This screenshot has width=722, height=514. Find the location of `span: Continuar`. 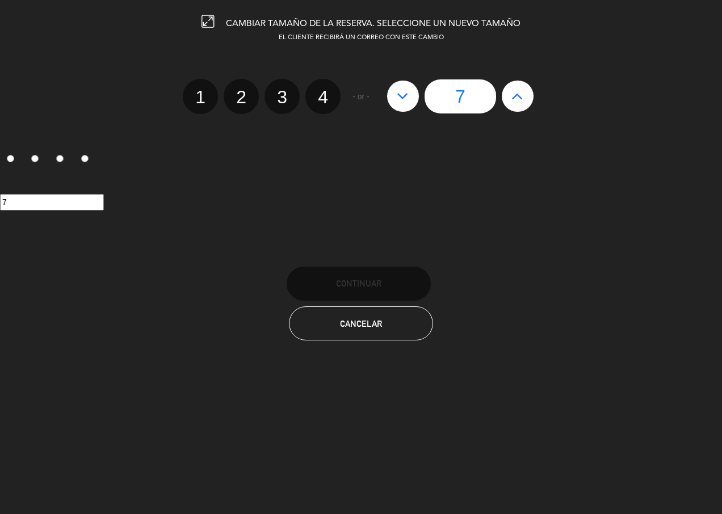

span: Continuar is located at coordinates (359, 283).